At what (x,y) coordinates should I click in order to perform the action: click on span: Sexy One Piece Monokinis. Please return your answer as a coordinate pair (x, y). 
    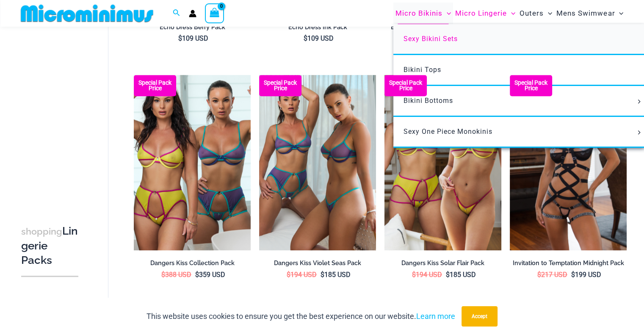
    Looking at the image, I should click on (448, 131).